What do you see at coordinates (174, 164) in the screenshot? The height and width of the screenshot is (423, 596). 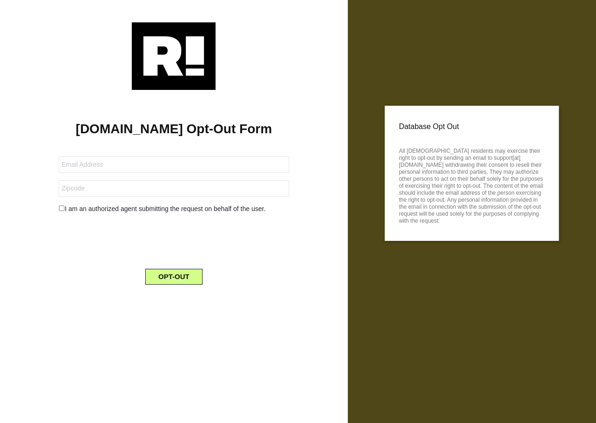 I see `input: Email Address` at bounding box center [174, 164].